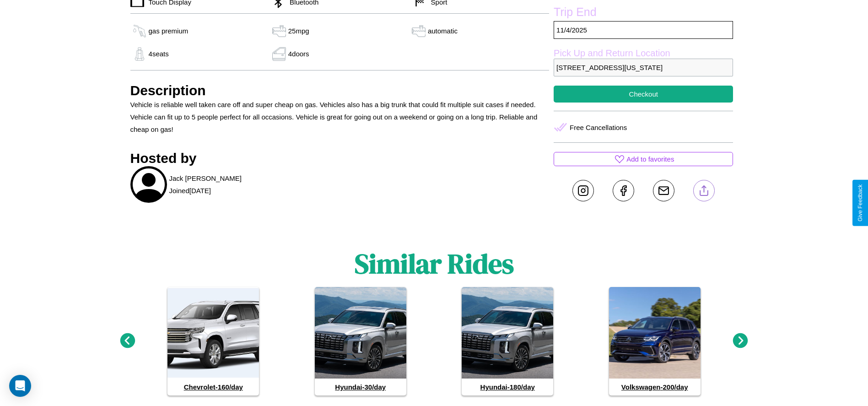 The image size is (868, 406). What do you see at coordinates (299, 54) in the screenshot?
I see `p: 4 doors` at bounding box center [299, 54].